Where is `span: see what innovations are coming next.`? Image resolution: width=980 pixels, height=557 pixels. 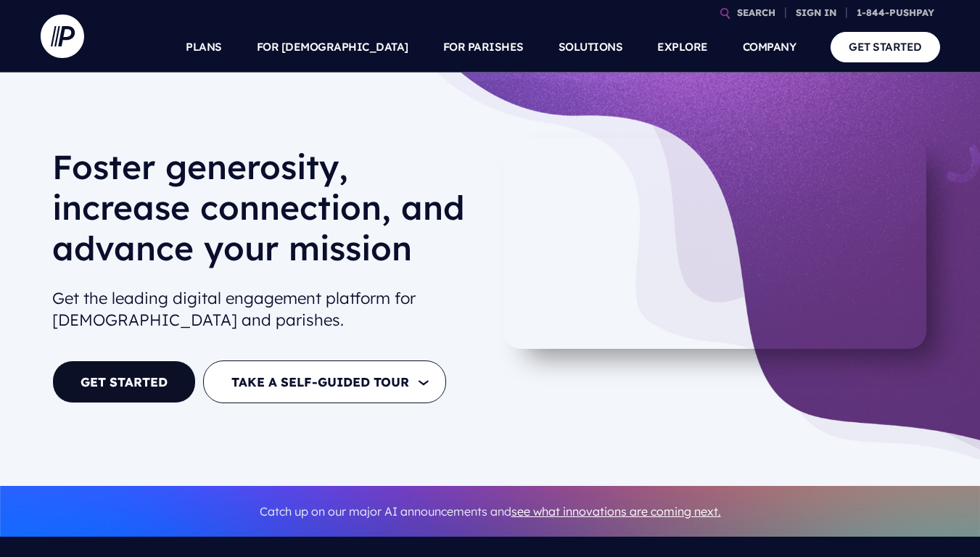 span: see what innovations are coming next. is located at coordinates (616, 511).